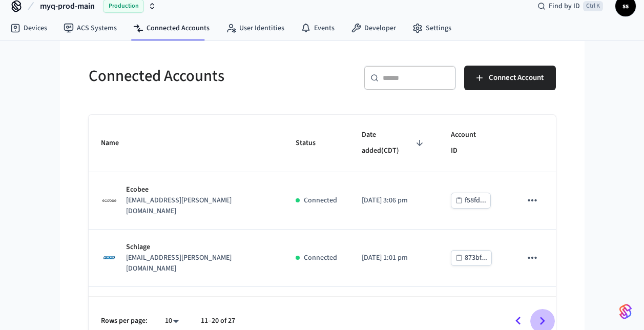 The image size is (644, 330). What do you see at coordinates (475, 200) in the screenshot?
I see `div: f58fd...` at bounding box center [475, 200].